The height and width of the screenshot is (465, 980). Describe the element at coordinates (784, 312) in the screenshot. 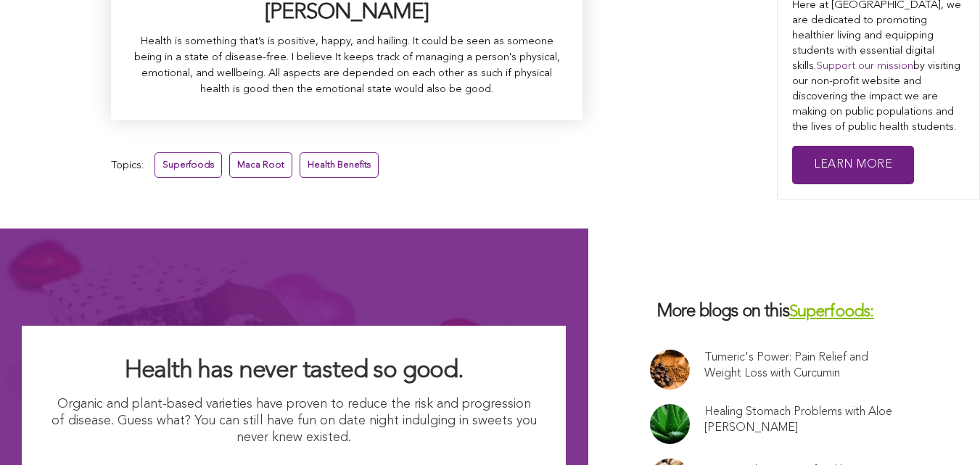

I see `h3: More blogs on this` at that location.